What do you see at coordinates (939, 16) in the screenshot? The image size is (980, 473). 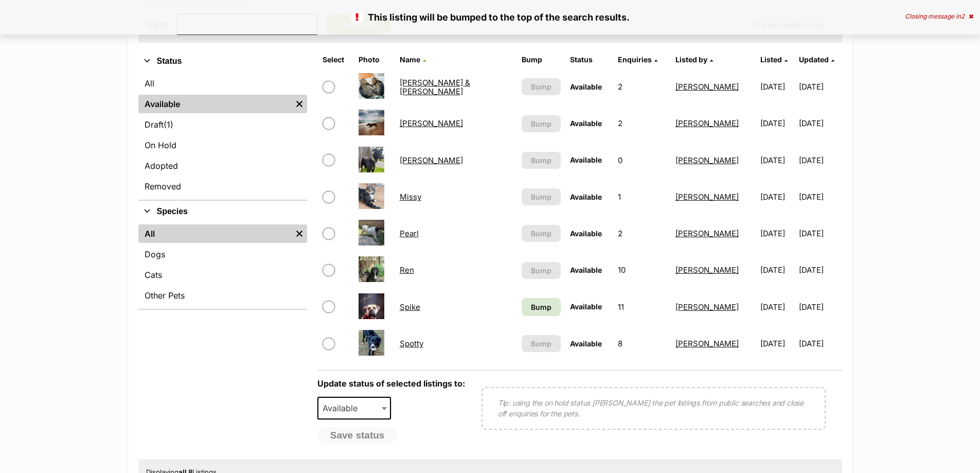 I see `div: Closing message in` at bounding box center [939, 16].